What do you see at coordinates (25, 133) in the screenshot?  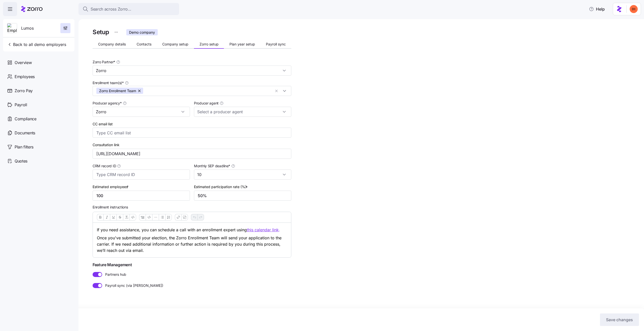 I see `span: Documents` at bounding box center [25, 133].